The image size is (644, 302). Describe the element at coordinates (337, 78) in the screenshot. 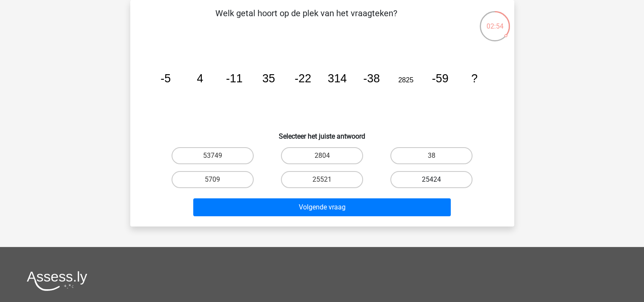

I see `tspan: 314` at that location.